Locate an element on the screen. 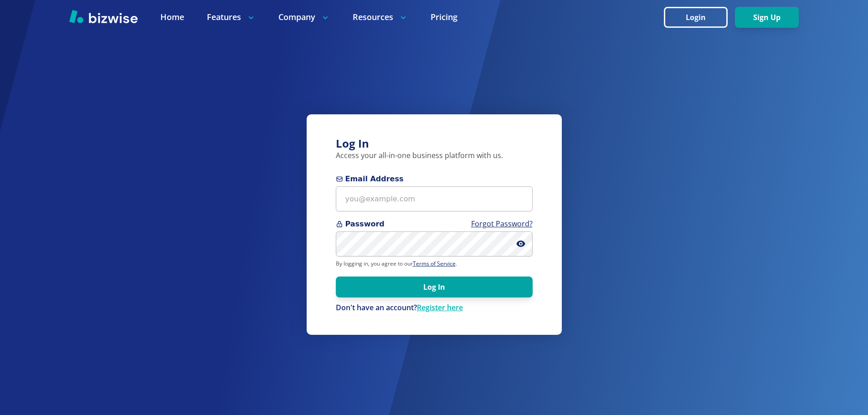 The image size is (868, 415). a: Terms of Service is located at coordinates (434, 263).